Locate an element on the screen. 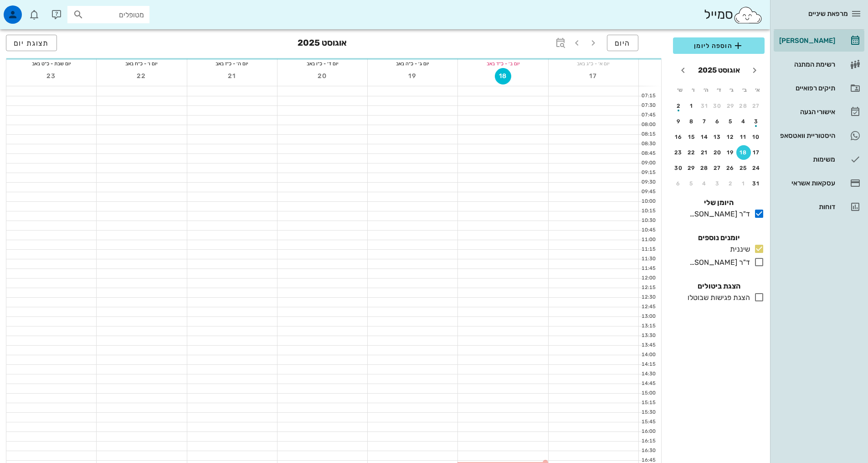 Image resolution: width=868 pixels, height=463 pixels. div: 15:00 is located at coordinates (648, 392).